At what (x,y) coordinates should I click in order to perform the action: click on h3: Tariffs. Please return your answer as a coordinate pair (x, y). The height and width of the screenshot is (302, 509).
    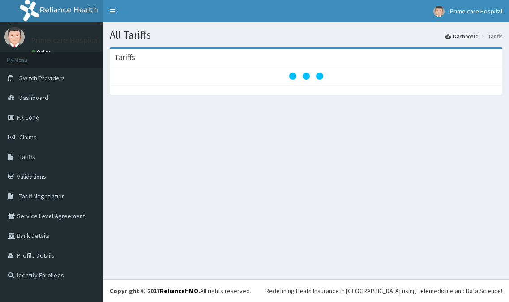
    Looking at the image, I should click on (125, 57).